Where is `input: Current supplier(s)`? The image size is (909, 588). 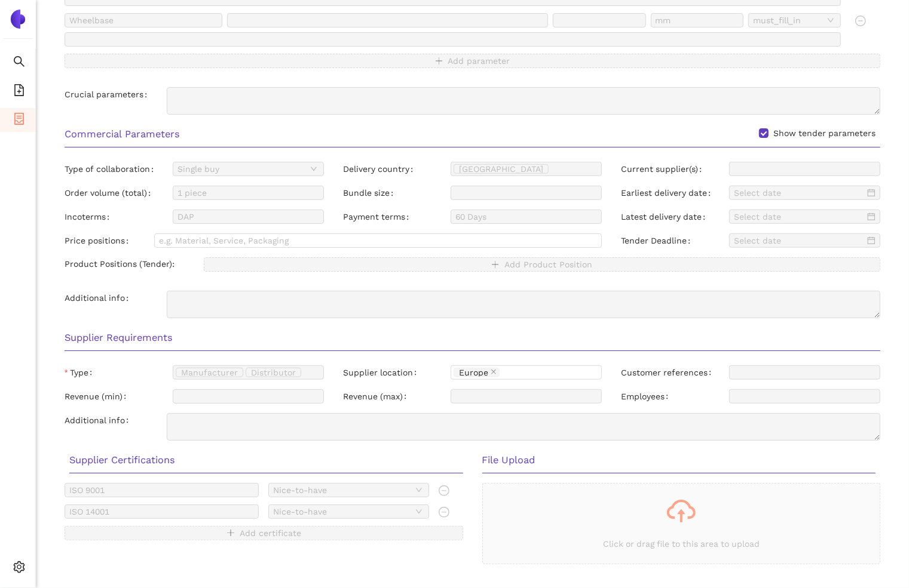
input: Current supplier(s) is located at coordinates (804, 169).